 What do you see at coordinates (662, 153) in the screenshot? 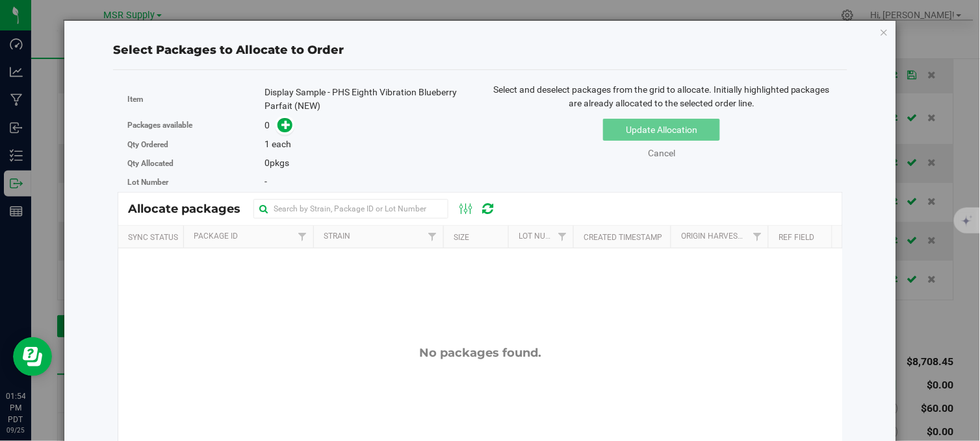
I see `a: Cancel` at bounding box center [662, 153].